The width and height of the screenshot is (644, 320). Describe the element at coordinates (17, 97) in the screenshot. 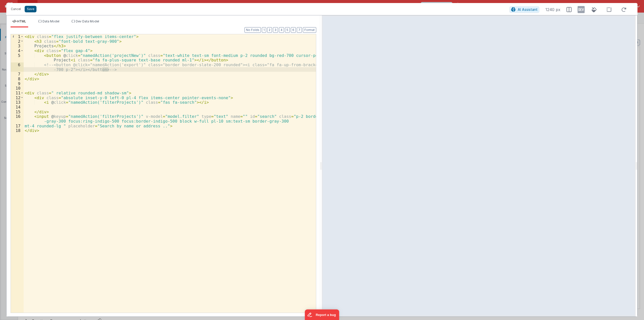

I see `div: 12` at that location.